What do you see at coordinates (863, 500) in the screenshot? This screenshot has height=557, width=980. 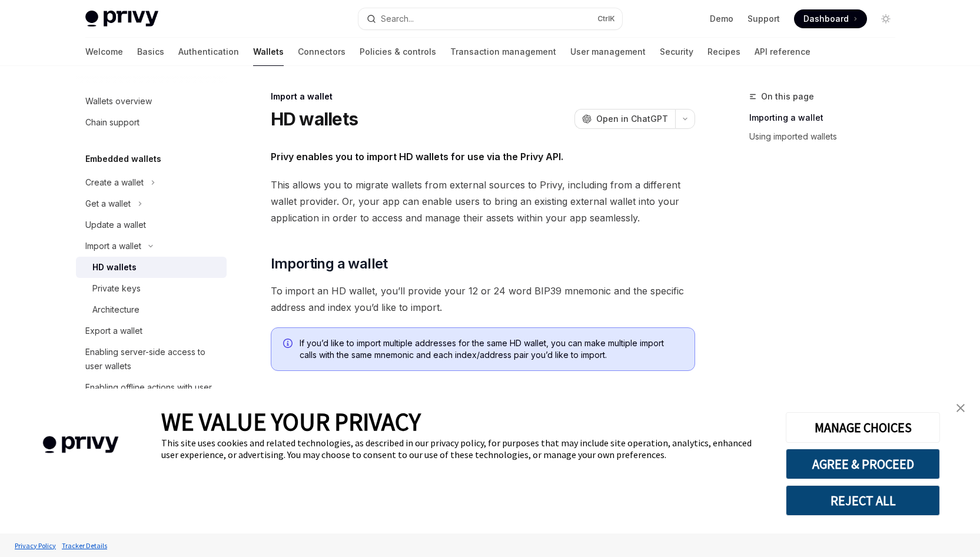 I see `button: REJECT ALL` at bounding box center [863, 500].